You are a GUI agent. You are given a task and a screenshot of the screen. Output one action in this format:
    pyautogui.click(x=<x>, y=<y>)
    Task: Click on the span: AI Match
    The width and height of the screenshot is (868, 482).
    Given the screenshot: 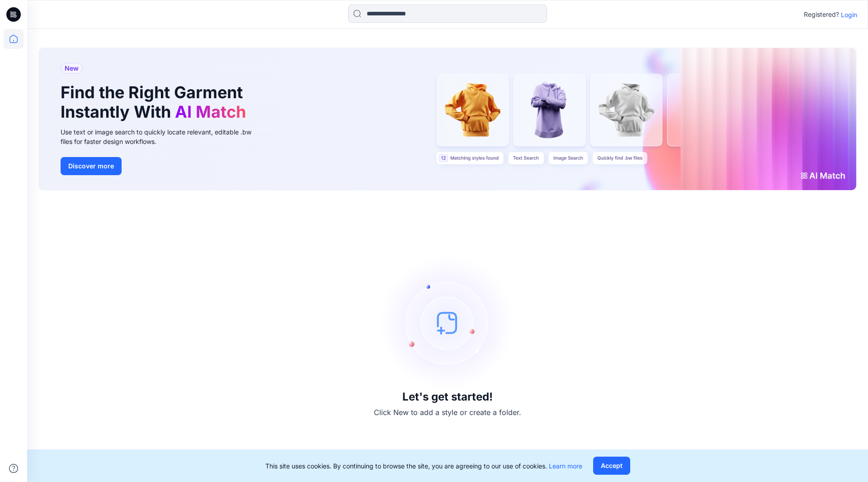 What is the action you would take?
    pyautogui.click(x=210, y=111)
    